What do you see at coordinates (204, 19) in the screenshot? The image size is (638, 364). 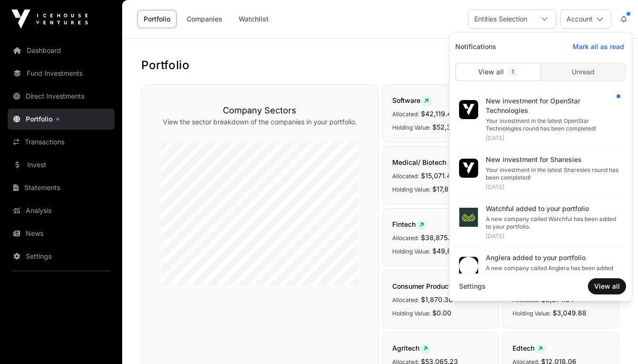 I see `a: Companies` at bounding box center [204, 19].